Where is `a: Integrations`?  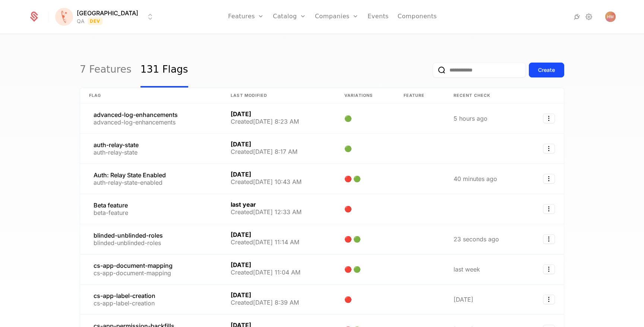 a: Integrations is located at coordinates (578, 17).